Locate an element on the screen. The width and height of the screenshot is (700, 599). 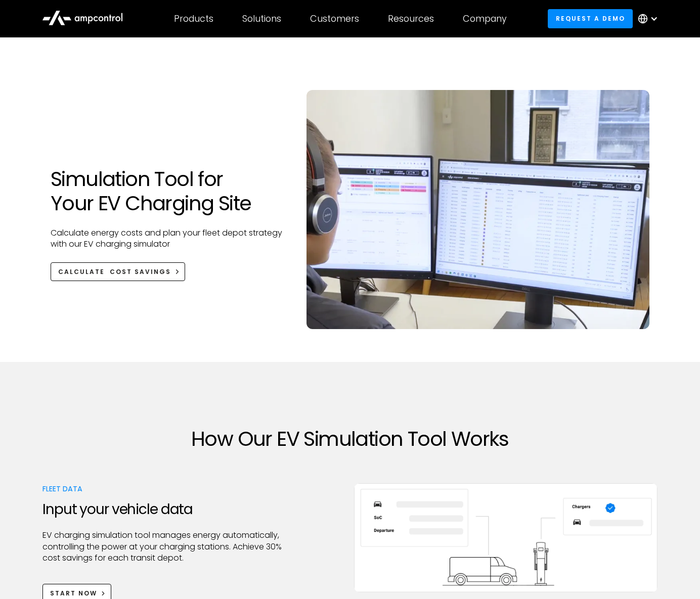
img: Simulation tool to simulate your ev charging site using Ampcontrol is located at coordinates (478, 209).